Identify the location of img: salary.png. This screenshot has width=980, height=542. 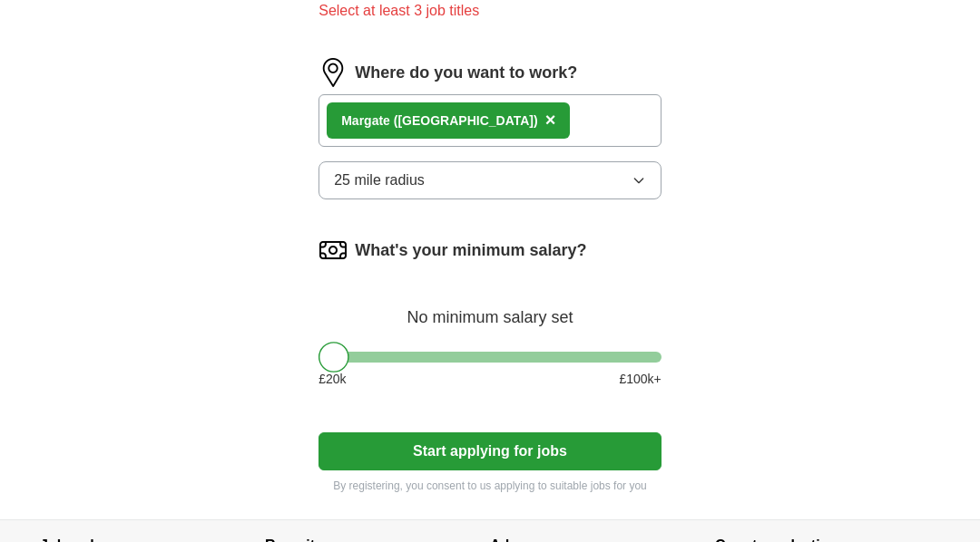
(333, 250).